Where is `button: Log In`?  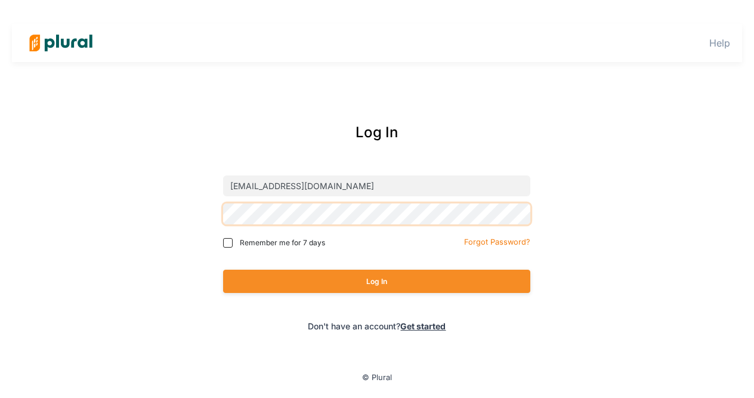 button: Log In is located at coordinates (376, 281).